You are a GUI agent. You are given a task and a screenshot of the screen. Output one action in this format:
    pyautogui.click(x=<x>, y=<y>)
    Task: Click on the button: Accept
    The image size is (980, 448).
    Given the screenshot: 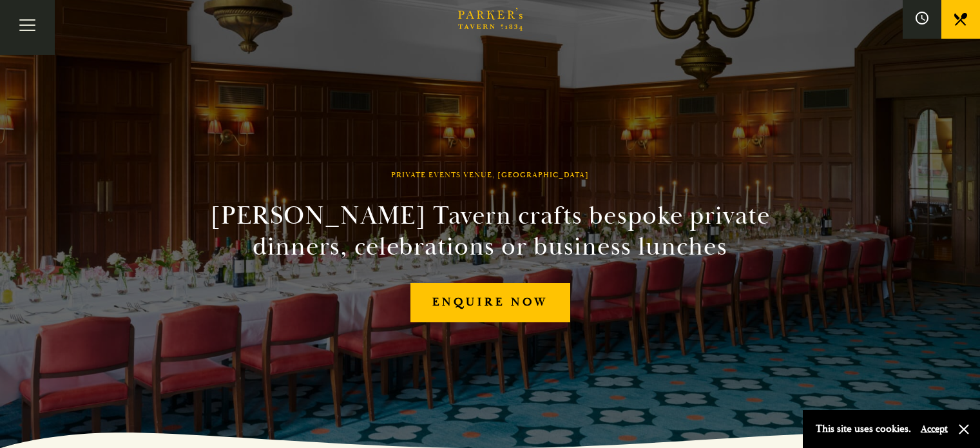 What is the action you would take?
    pyautogui.click(x=934, y=428)
    